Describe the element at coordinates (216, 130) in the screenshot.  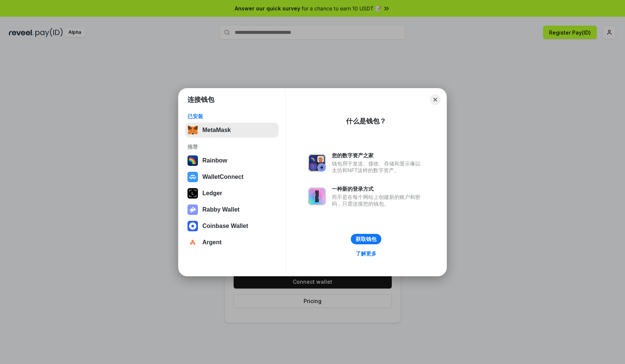
I see `div: MetaMask` at that location.